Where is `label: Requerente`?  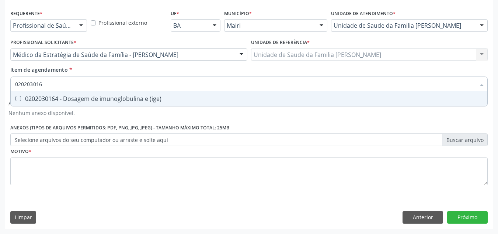 label: Requerente is located at coordinates (26, 13).